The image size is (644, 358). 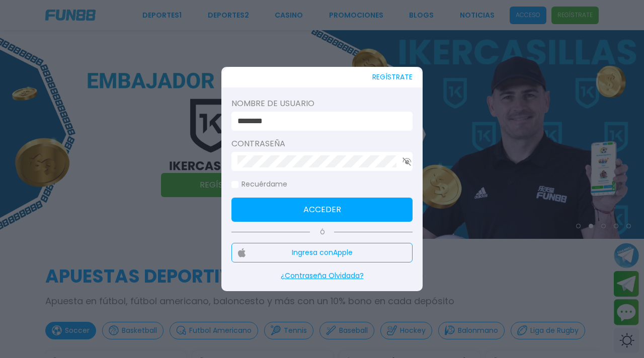 What do you see at coordinates (322, 144) in the screenshot?
I see `label: Contraseña` at bounding box center [322, 144].